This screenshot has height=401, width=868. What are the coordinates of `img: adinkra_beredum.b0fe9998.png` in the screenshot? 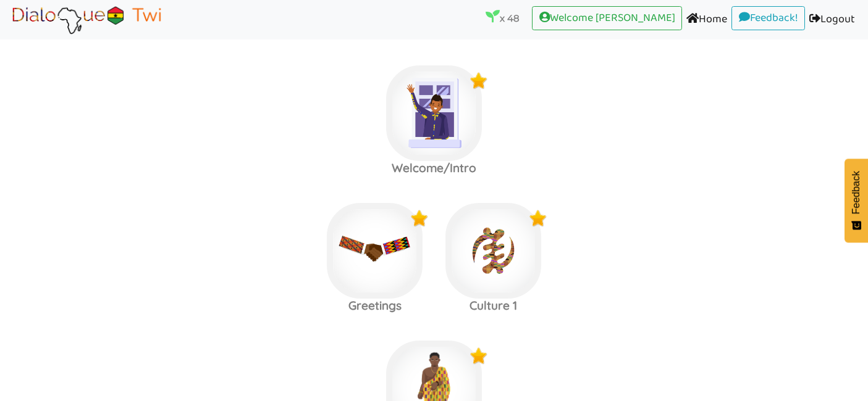 It's located at (493, 250).